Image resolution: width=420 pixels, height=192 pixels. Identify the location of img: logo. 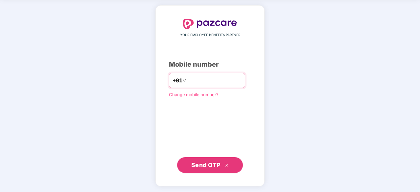
(210, 24).